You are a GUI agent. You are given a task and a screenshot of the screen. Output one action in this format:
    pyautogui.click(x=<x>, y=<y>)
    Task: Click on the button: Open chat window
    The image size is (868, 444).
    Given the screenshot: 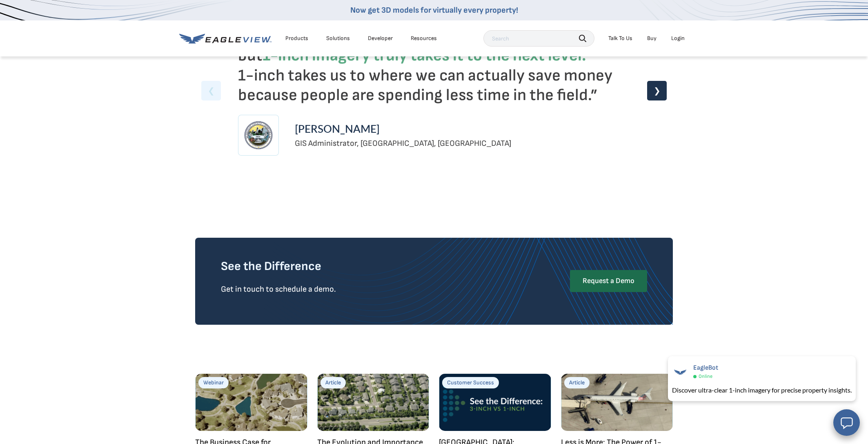 What is the action you would take?
    pyautogui.click(x=846, y=422)
    